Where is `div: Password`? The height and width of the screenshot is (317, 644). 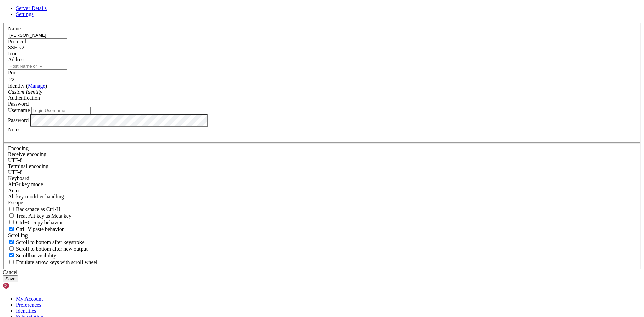
div: Password is located at coordinates (322, 104).